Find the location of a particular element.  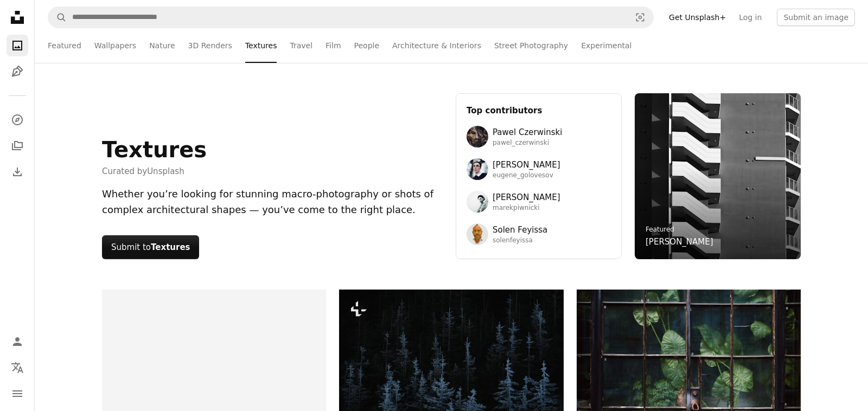

button: Submit an image is located at coordinates (816, 18).